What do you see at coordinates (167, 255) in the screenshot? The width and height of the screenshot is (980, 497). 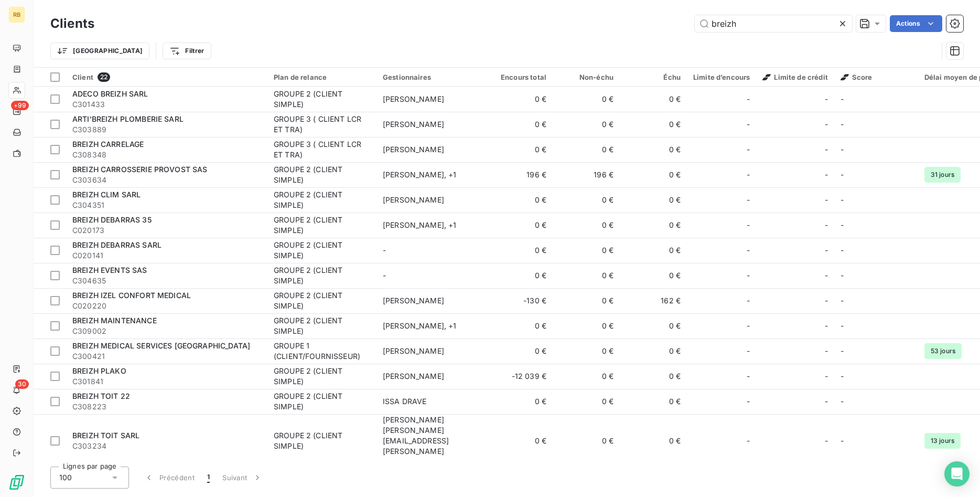 I see `span: C020141` at bounding box center [167, 255].